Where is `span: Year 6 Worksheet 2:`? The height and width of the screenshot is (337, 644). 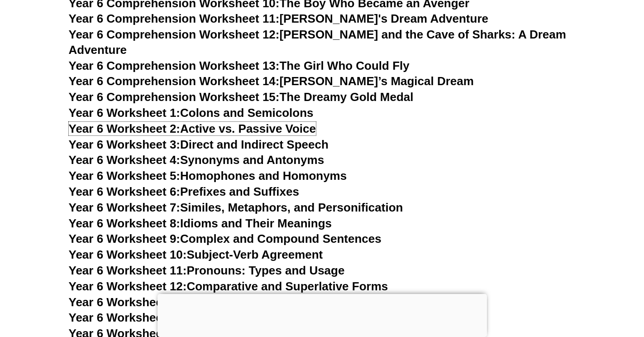
span: Year 6 Worksheet 2: is located at coordinates (125, 128).